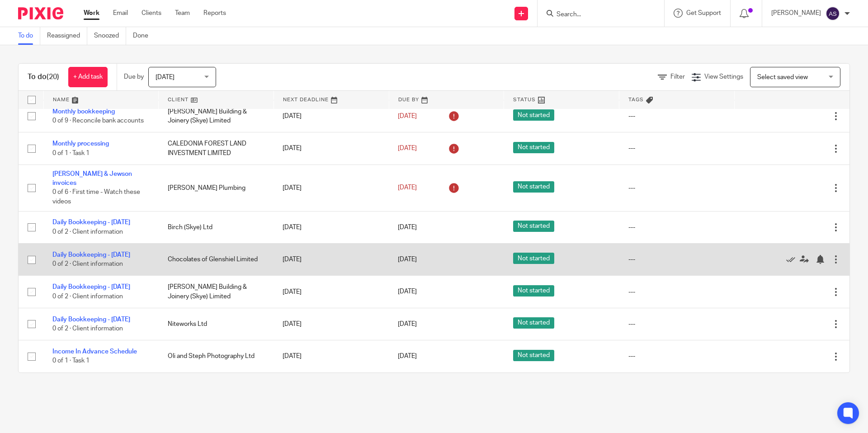 The image size is (868, 433). Describe the element at coordinates (29, 36) in the screenshot. I see `a: To do` at that location.